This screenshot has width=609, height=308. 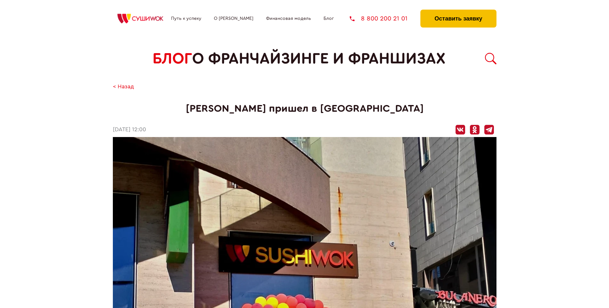 What do you see at coordinates (123, 87) in the screenshot?
I see `a: < Назад` at bounding box center [123, 87].